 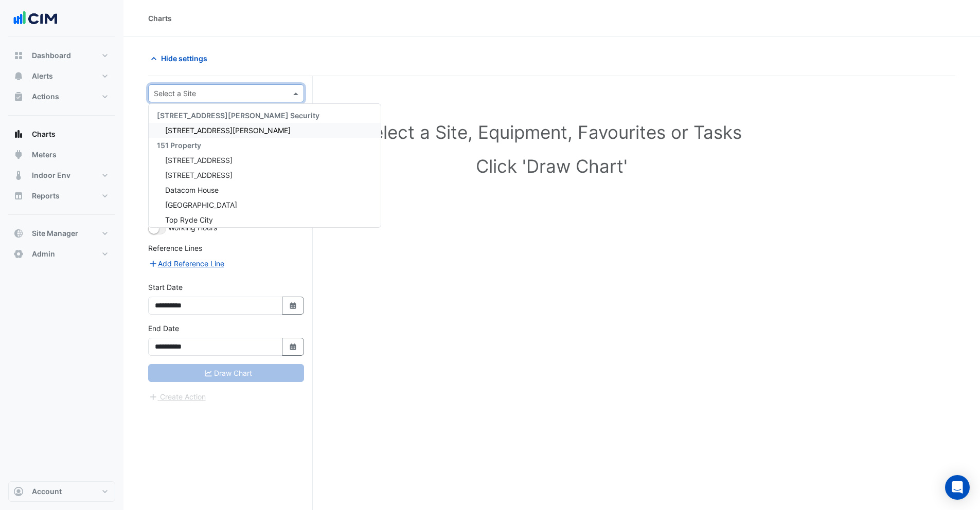 What do you see at coordinates (18, 254) in the screenshot?
I see `app-icon: Admin` at bounding box center [18, 254].